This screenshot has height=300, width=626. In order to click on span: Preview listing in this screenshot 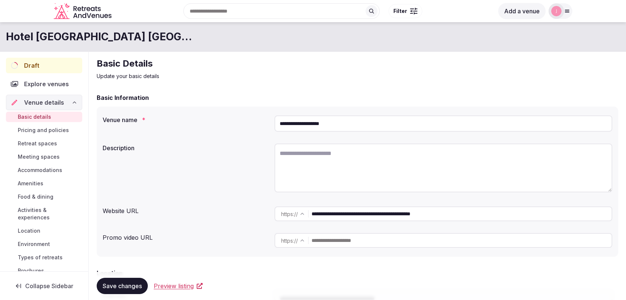, I will do `click(174, 286)`.